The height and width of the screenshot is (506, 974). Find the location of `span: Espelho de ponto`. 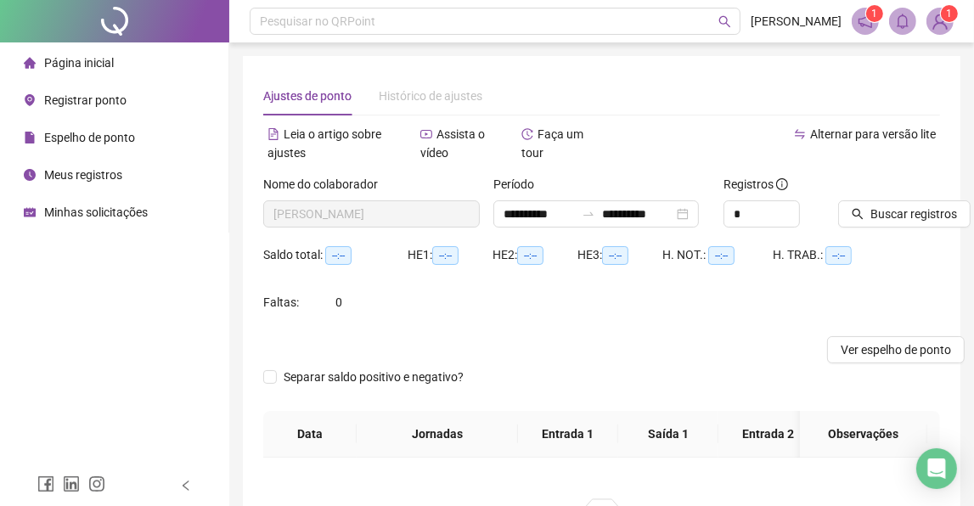

span: Espelho de ponto is located at coordinates (89, 138).